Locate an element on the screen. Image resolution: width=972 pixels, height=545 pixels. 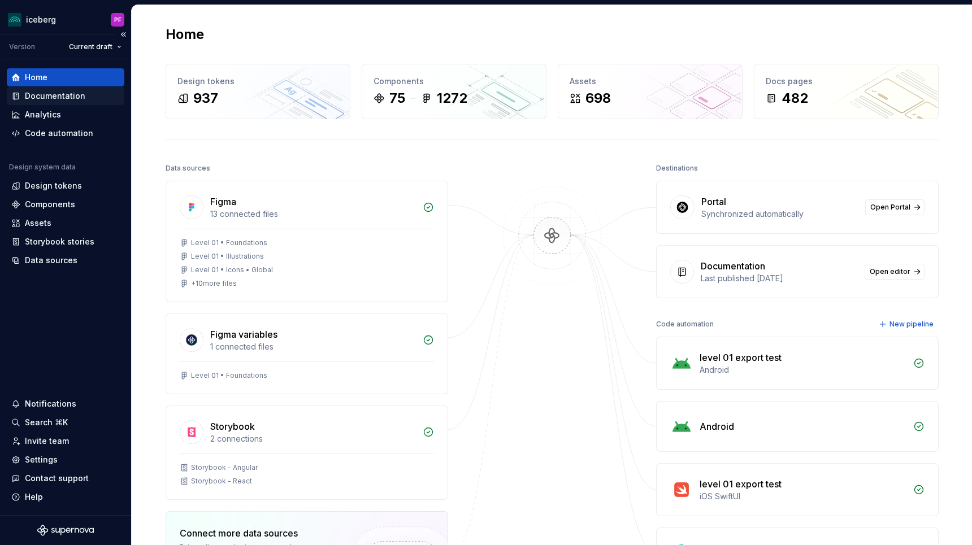
button: New pipeline is located at coordinates (907, 324).